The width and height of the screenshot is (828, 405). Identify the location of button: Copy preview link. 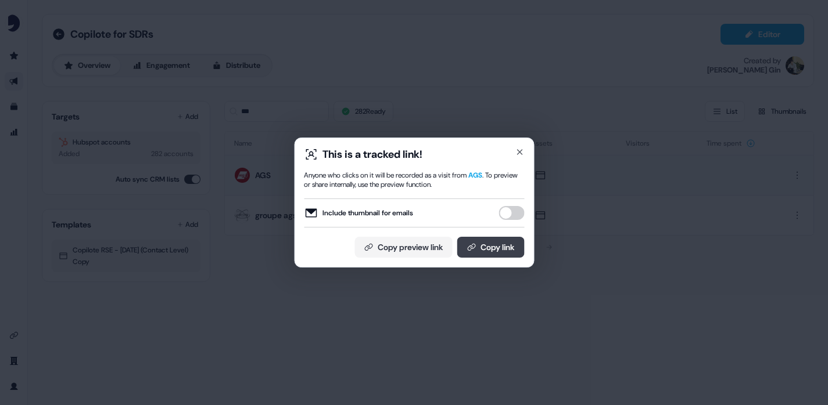
(403, 247).